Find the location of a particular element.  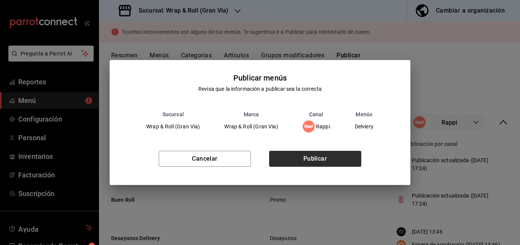

button: Cancelar is located at coordinates (205, 159).